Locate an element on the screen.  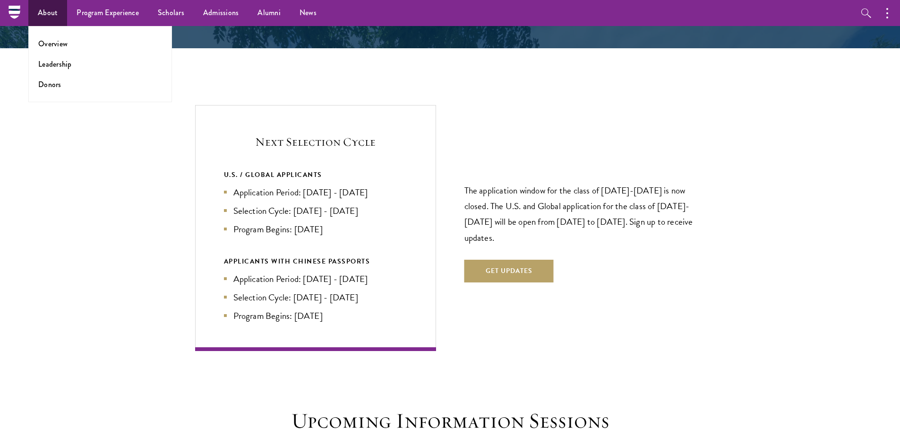
div: U.S. / GLOBAL APPLICANTS is located at coordinates (316, 174).